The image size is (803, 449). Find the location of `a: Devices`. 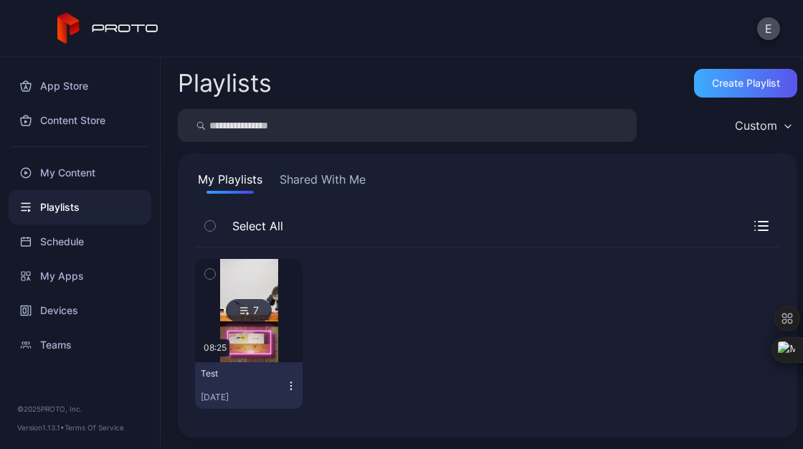

a: Devices is located at coordinates (80, 311).